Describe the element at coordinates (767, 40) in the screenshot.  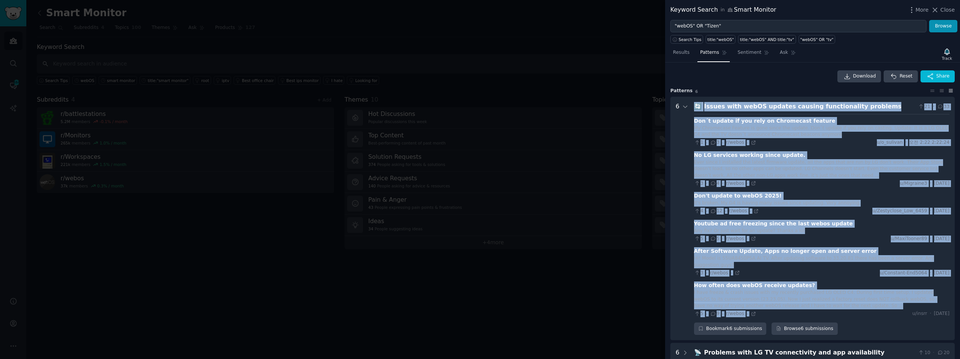
I see `div: title:"webOS" AND title:"tv"` at that location.